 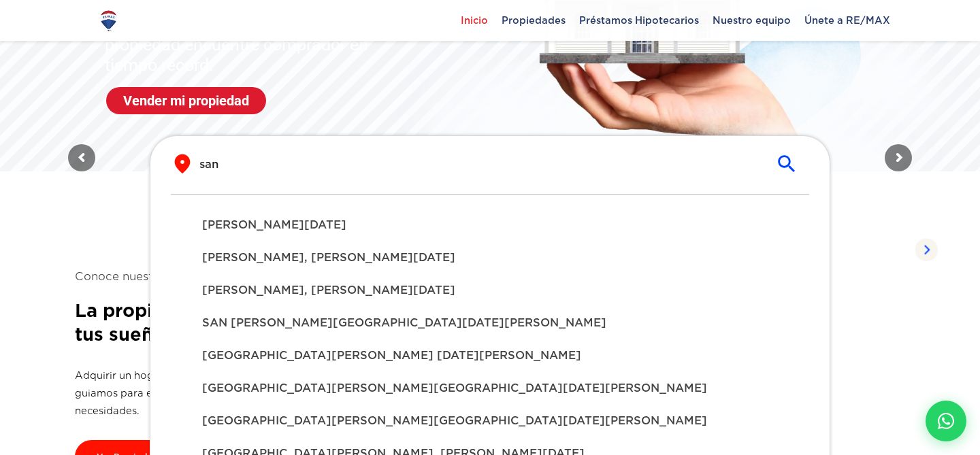 What do you see at coordinates (534, 21) in the screenshot?
I see `span: Propiedades` at bounding box center [534, 21].